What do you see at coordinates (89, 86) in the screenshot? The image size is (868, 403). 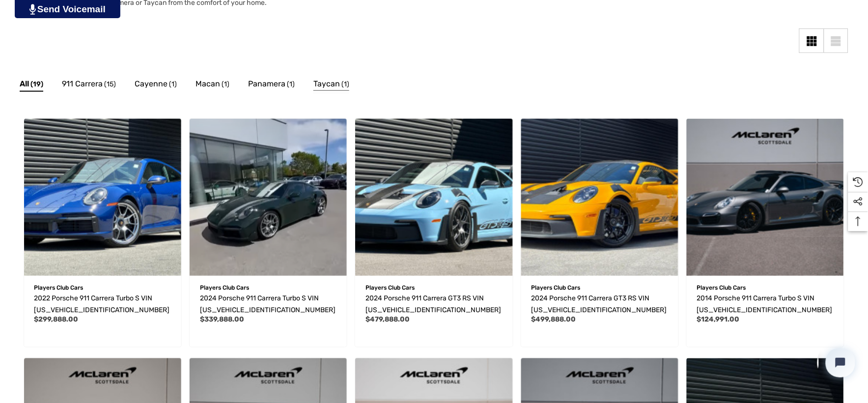 I see `a: Button Go To Sub Category 911 Carrera` at bounding box center [89, 86].